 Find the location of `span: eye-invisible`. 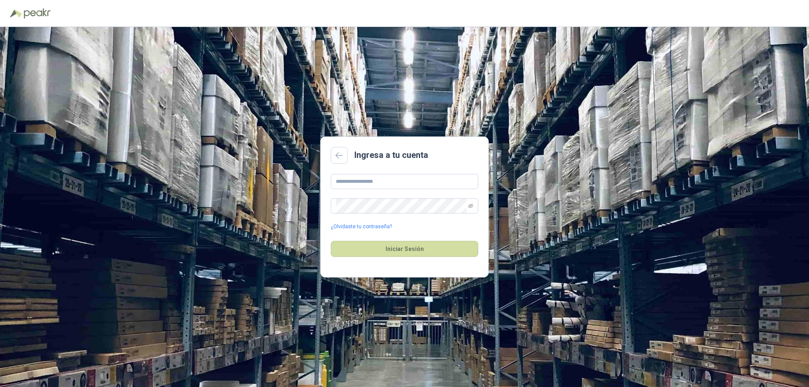

span: eye-invisible is located at coordinates (471, 206).